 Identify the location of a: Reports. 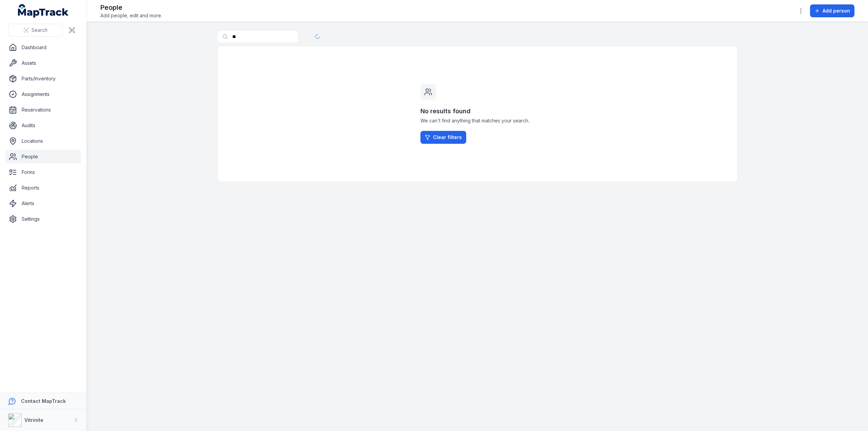
(43, 188).